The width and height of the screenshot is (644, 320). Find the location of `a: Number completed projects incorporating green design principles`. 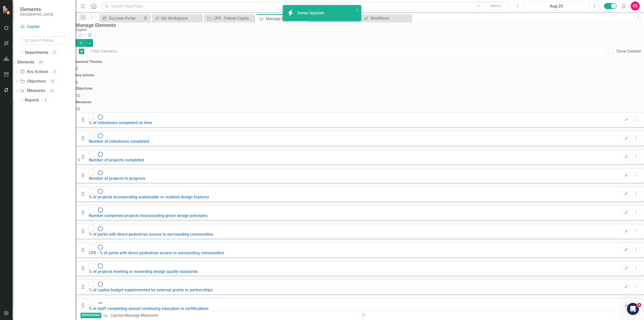

a: Number completed projects incorporating green design principles is located at coordinates (148, 215).